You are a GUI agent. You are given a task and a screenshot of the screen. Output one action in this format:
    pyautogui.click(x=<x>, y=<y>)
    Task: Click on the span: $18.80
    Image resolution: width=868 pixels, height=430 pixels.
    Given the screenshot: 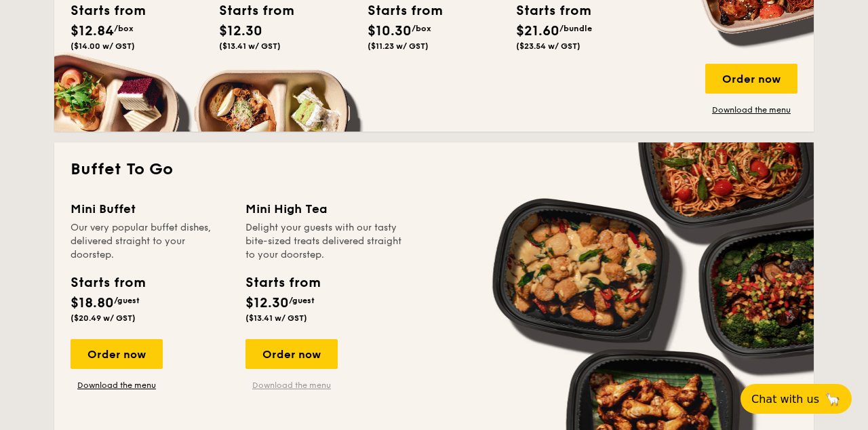 What is the action you would take?
    pyautogui.click(x=92, y=303)
    